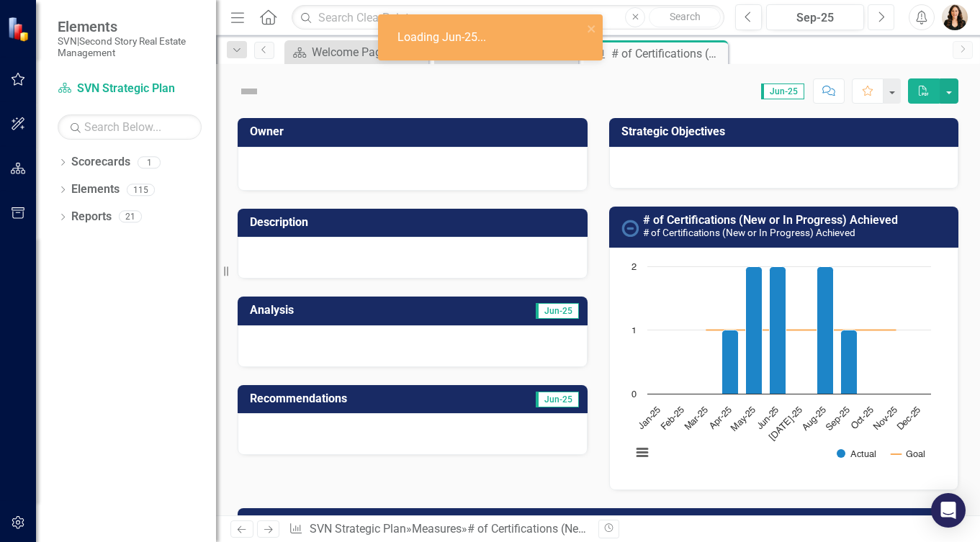 The image size is (980, 542). What do you see at coordinates (685, 17) in the screenshot?
I see `button: Search` at bounding box center [685, 17].